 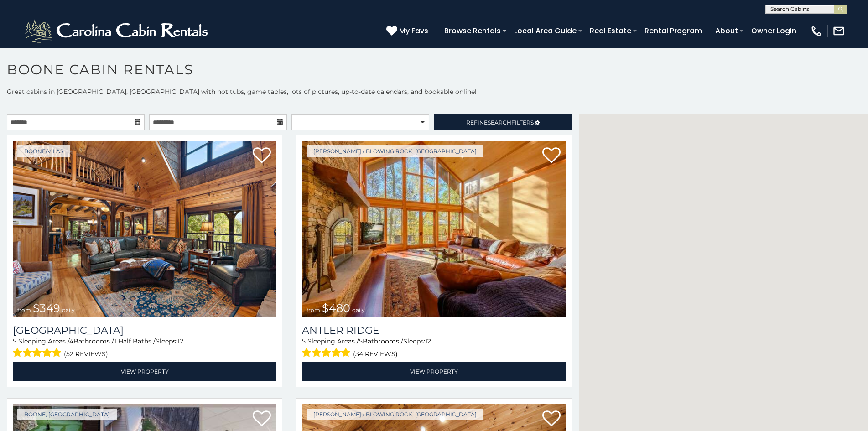 What do you see at coordinates (499, 122) in the screenshot?
I see `span: Search` at bounding box center [499, 122].